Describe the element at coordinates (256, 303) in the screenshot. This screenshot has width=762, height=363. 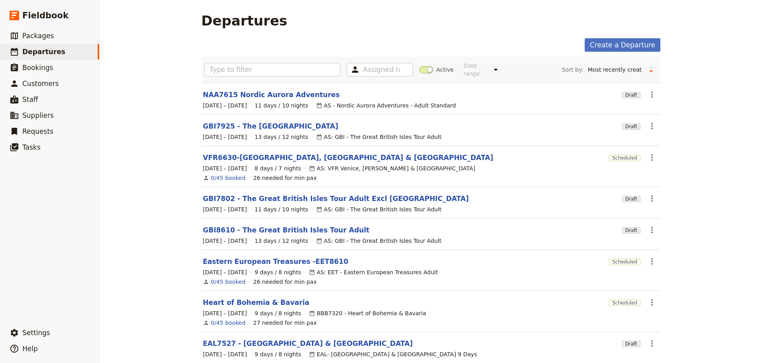
I see `a: Heart of Bohemia & Bavaria` at that location.